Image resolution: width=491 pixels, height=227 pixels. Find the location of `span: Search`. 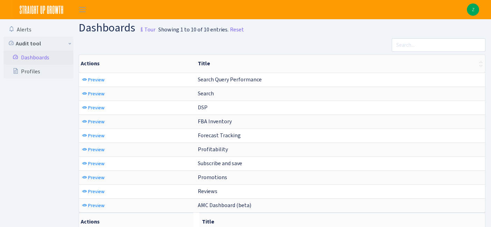

span: Search is located at coordinates (206, 93).